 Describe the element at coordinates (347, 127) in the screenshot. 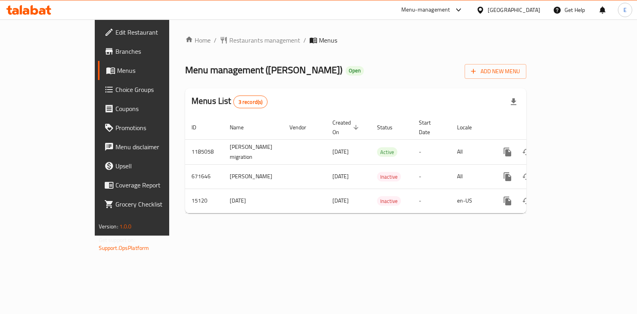

I see `span: Created On` at that location.